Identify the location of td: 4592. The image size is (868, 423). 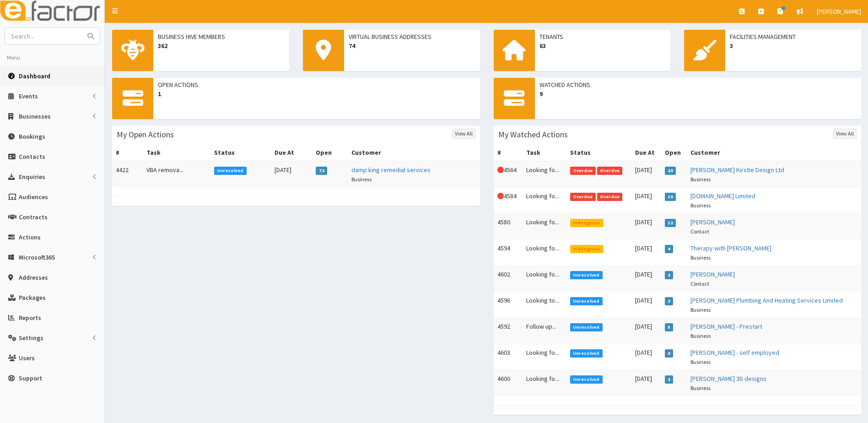
(508, 331).